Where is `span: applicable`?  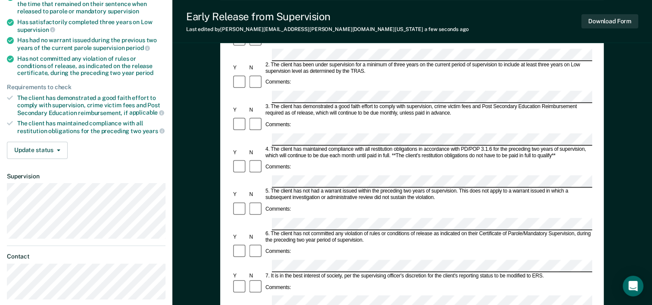
span: applicable is located at coordinates (146, 112).